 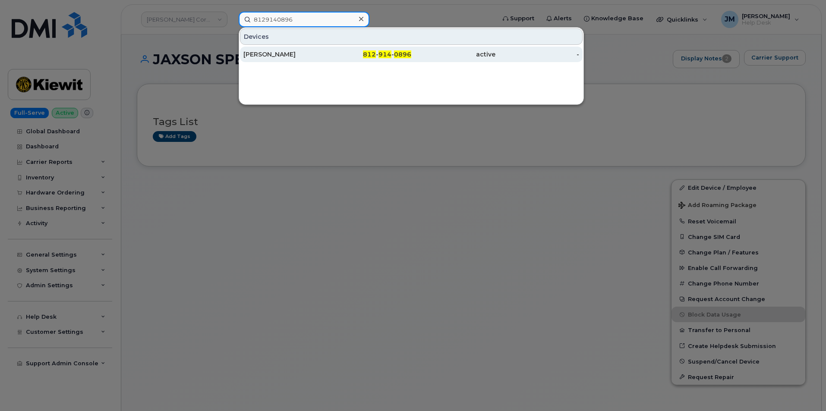 I want to click on span: 0896, so click(x=403, y=54).